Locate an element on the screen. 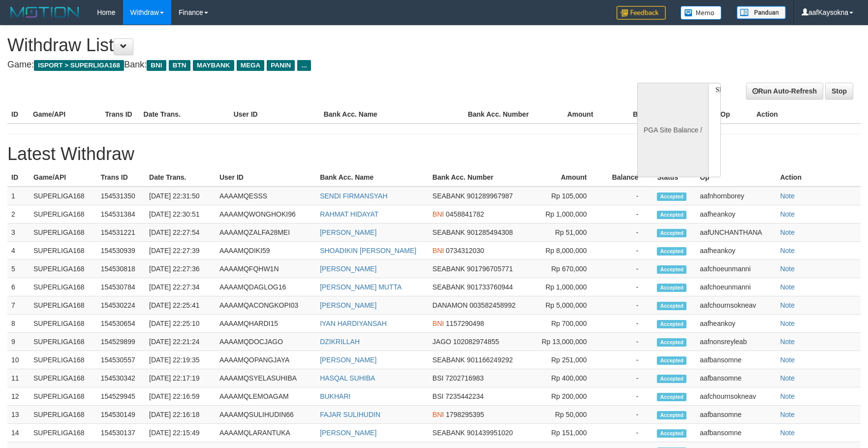 The width and height of the screenshot is (868, 448). span: ISPORT > SUPERLIGA168 is located at coordinates (79, 66).